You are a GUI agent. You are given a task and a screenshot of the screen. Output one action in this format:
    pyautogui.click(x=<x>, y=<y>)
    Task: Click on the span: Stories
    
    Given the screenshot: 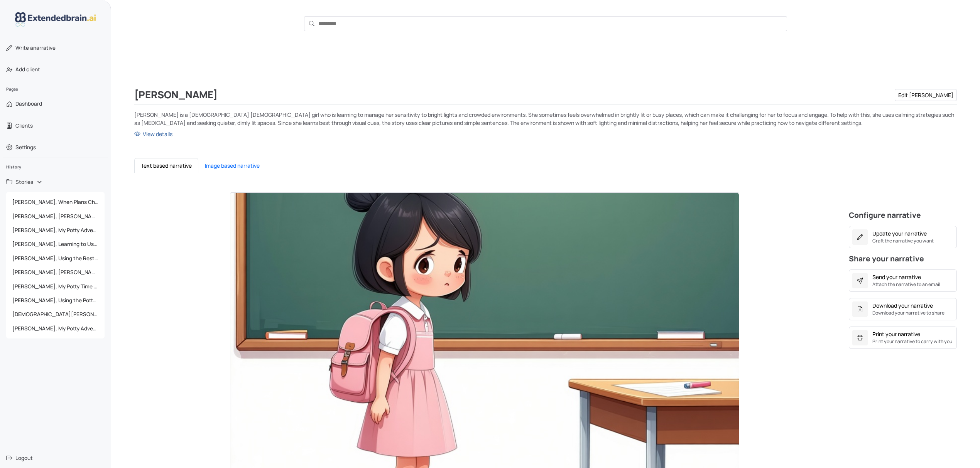 What is the action you would take?
    pyautogui.click(x=25, y=182)
    